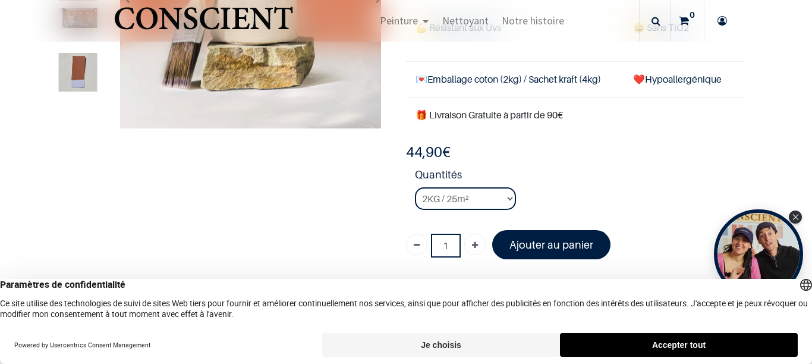  I want to click on font: Ajouter au panier, so click(551, 244).